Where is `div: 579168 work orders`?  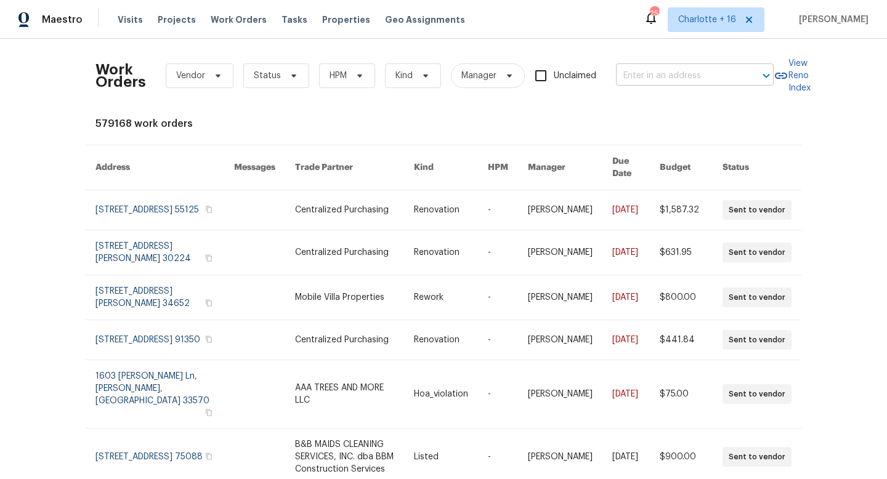
div: 579168 work orders is located at coordinates (443, 124).